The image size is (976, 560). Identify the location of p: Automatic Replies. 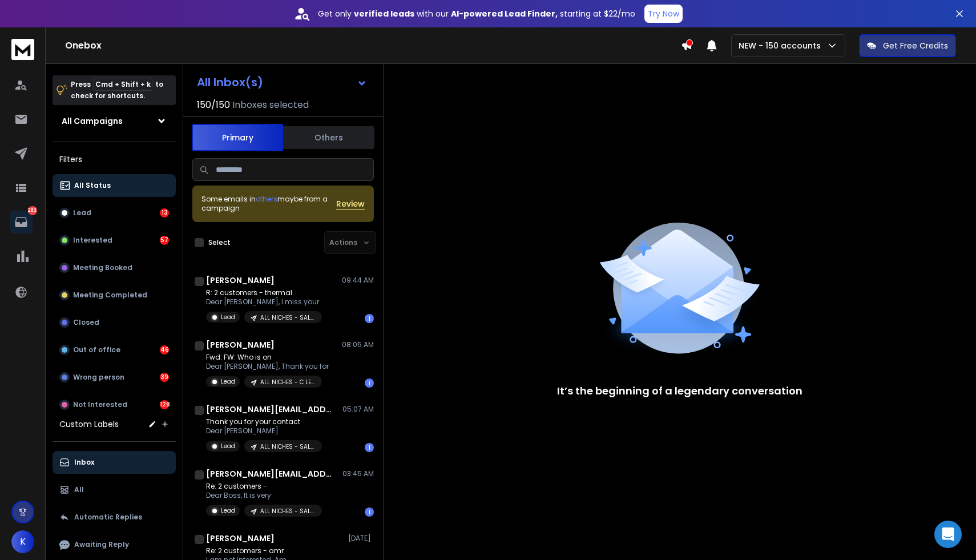
(108, 517).